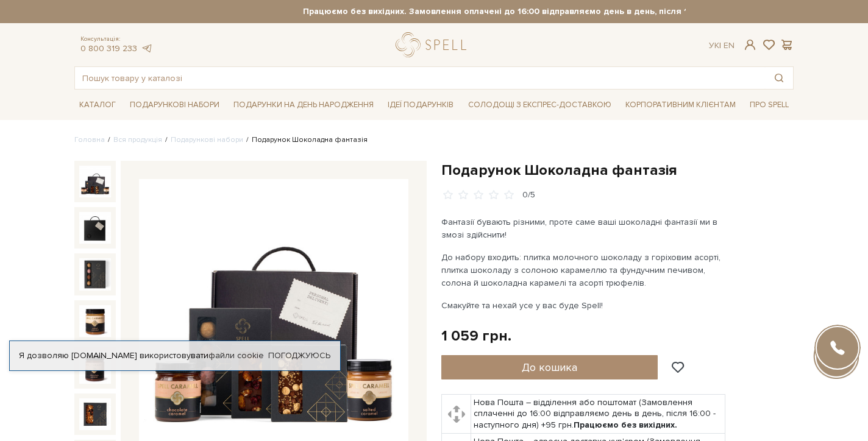 The width and height of the screenshot is (868, 441). Describe the element at coordinates (730, 45) in the screenshot. I see `a: En` at that location.